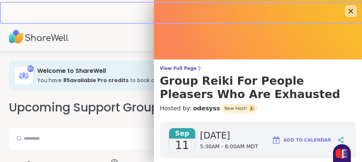  Describe the element at coordinates (239, 109) in the screenshot. I see `span: New Host! 🎉` at that location.